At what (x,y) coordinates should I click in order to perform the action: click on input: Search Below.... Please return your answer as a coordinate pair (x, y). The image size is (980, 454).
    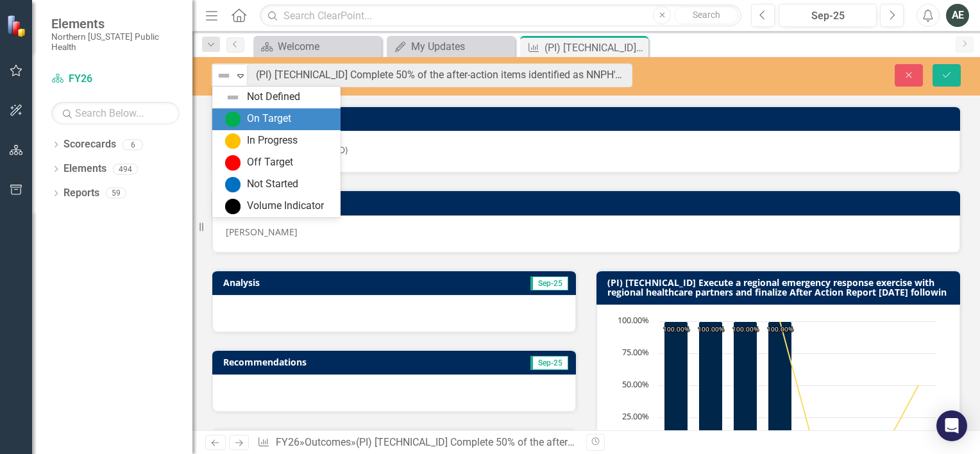
    Looking at the image, I should click on (116, 113).